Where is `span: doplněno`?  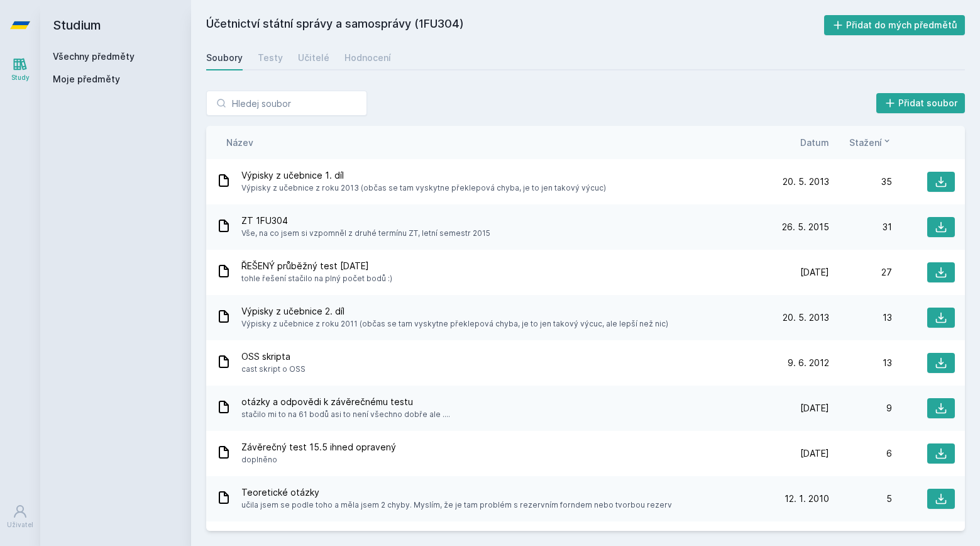
span: doplněno is located at coordinates (319, 460).